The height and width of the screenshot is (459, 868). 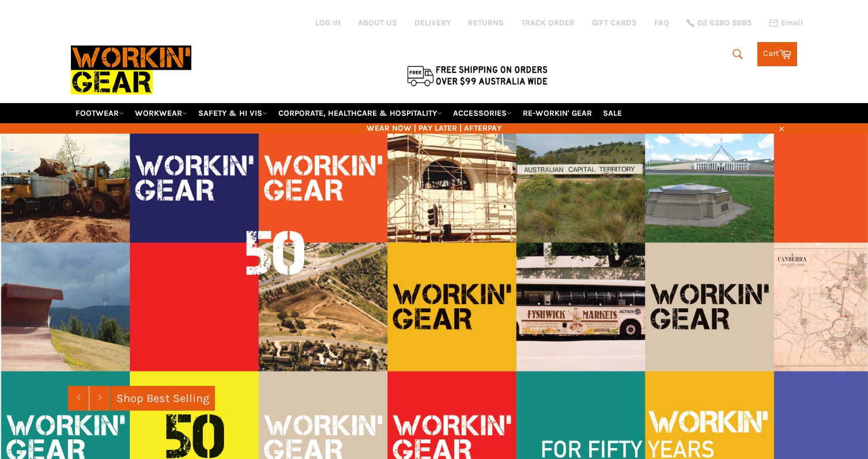 What do you see at coordinates (131, 69) in the screenshot?
I see `img: Workin Gear leaders in Workwear, Safety Boots, PPE, Uniforms. Australia's No.1 in Workwear` at bounding box center [131, 69].